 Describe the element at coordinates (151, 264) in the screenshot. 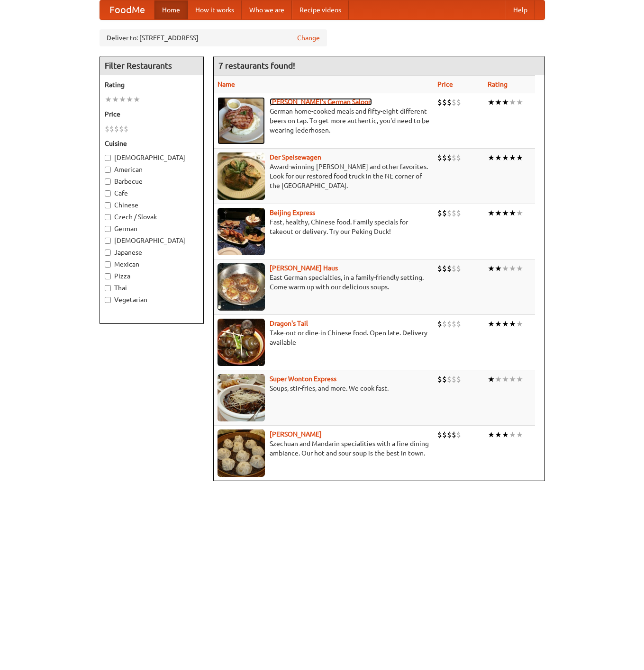

I see `label: Mexican` at that location.